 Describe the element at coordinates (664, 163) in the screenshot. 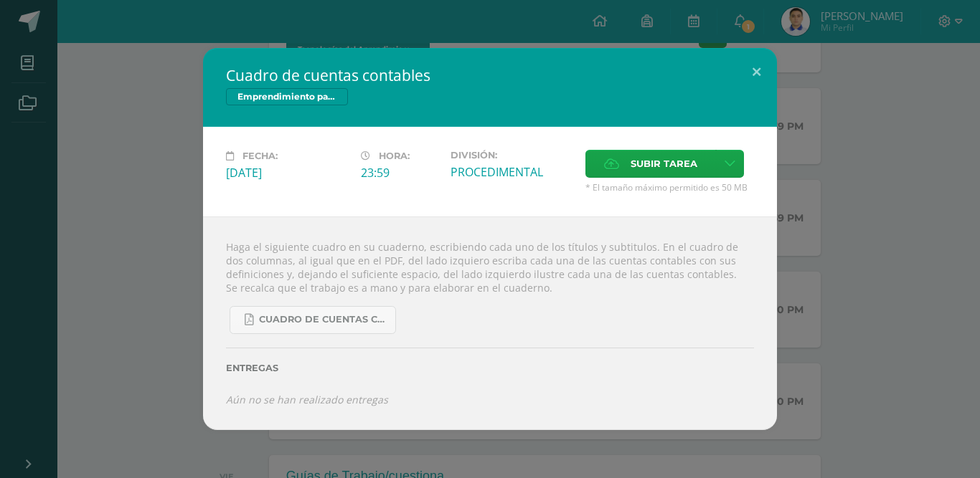

I see `span: Subir tarea` at that location.